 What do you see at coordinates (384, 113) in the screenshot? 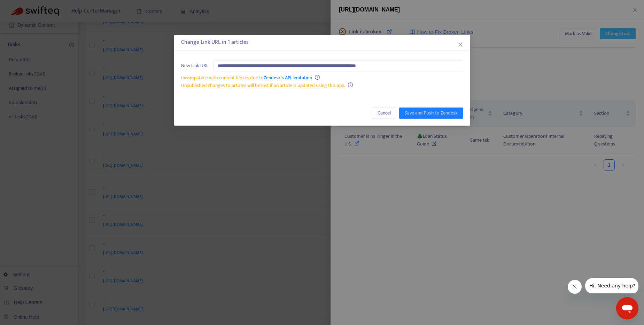
I see `button: Cancel` at bounding box center [384, 113].